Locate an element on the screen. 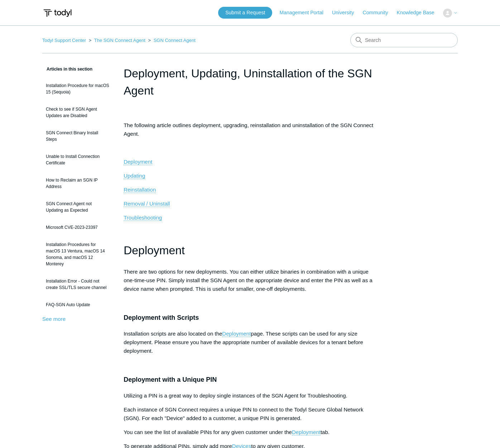 Image resolution: width=500 pixels, height=448 pixels. a: Installation Procedure for macOS 15 (Sequoia) is located at coordinates (77, 89).